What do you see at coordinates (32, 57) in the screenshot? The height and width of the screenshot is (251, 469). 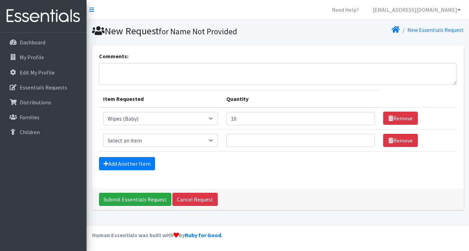 I see `p: My Profile` at bounding box center [32, 57].